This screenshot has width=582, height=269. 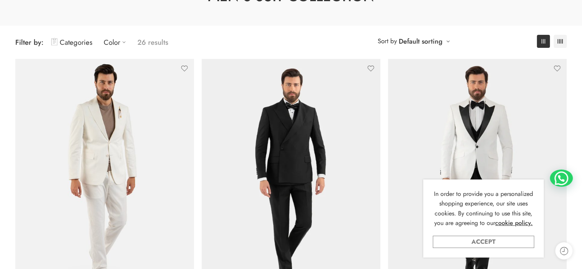 I want to click on a: Default sorting, so click(x=421, y=41).